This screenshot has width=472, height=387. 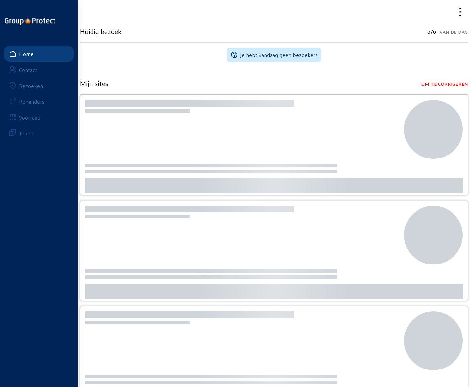 What do you see at coordinates (31, 86) in the screenshot?
I see `div: Bezoeken` at bounding box center [31, 86].